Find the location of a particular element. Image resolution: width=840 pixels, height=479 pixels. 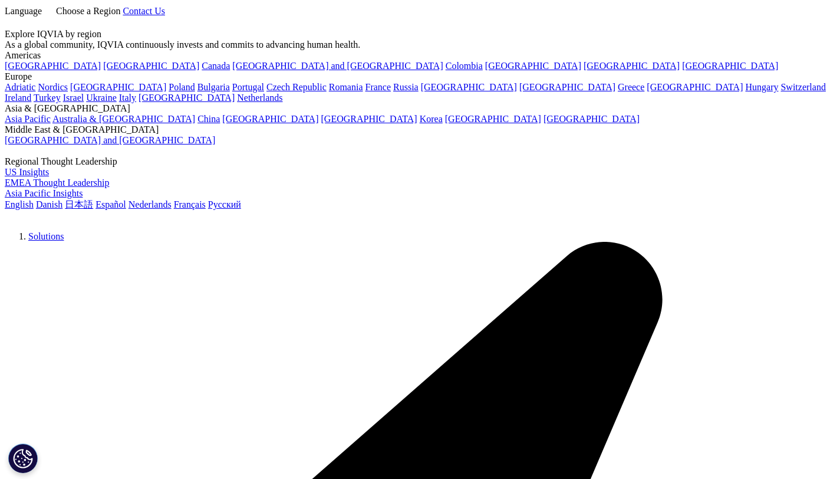

a: Nordics is located at coordinates (52, 87).